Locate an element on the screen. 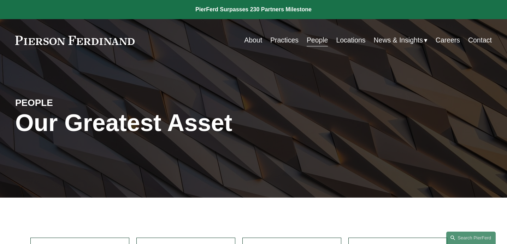 This screenshot has width=507, height=244. a: folder dropdown is located at coordinates (401, 40).